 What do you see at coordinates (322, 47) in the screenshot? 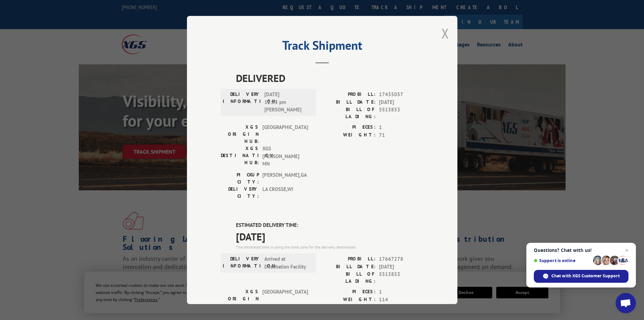
I see `h2: Track Shipment` at bounding box center [322, 47].